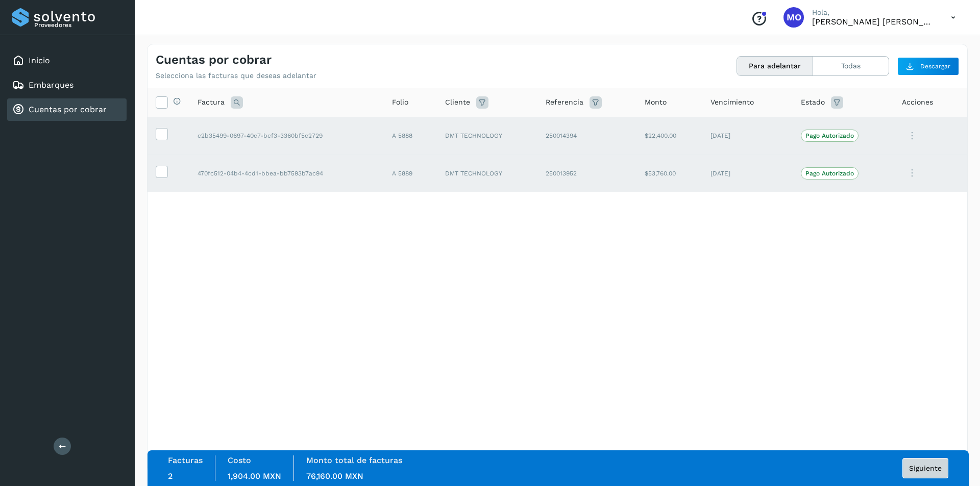 The width and height of the screenshot is (980, 486). Describe the element at coordinates (917, 102) in the screenshot. I see `span: Acciones` at that location.